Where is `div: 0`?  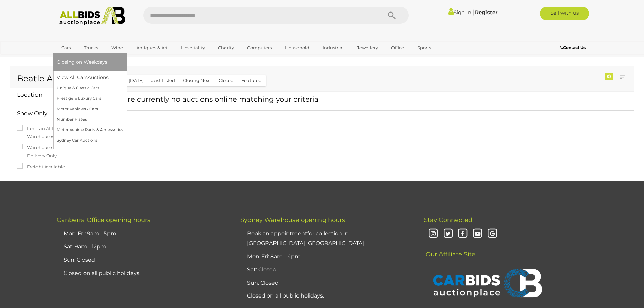
div: 0 is located at coordinates (609, 77).